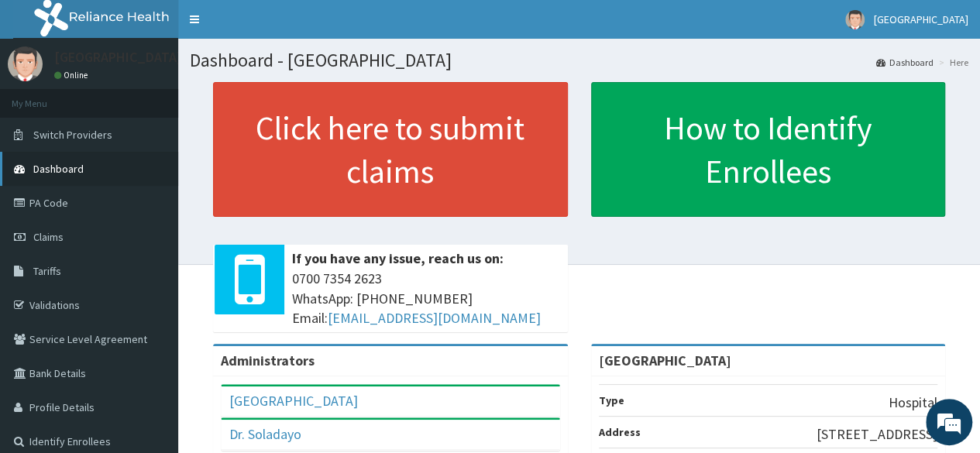 This screenshot has width=980, height=453. I want to click on b: Type, so click(611, 401).